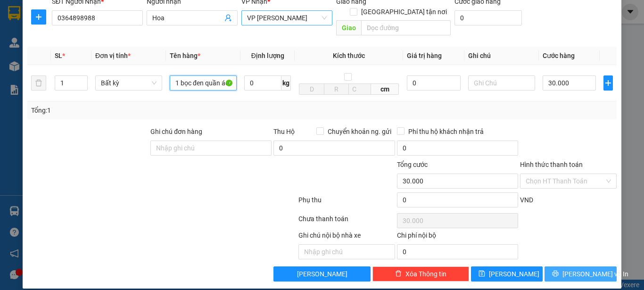 This screenshot has width=644, height=290. What do you see at coordinates (312, 89) in the screenshot?
I see `input: D` at bounding box center [312, 89].